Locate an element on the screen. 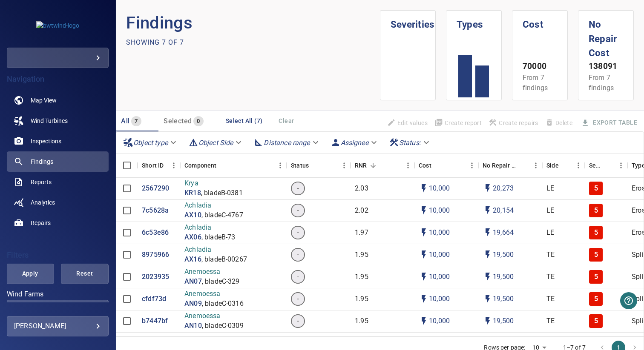 This screenshot has width=644, height=350. h4: Navigation is located at coordinates (58, 79).